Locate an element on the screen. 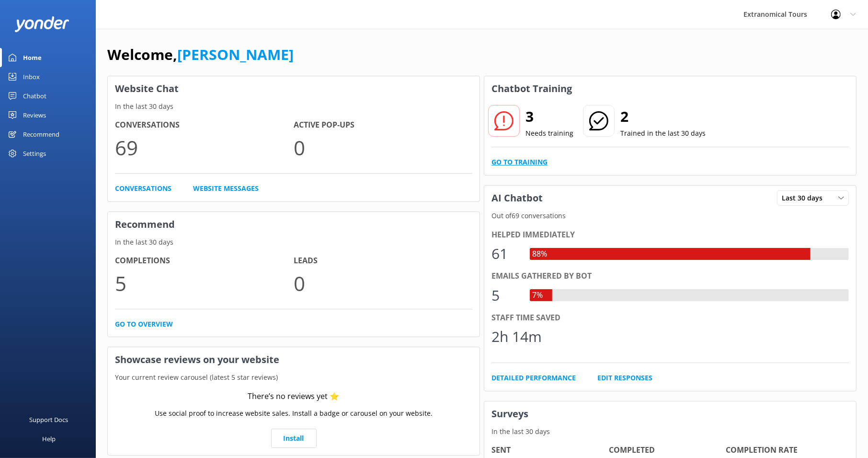 This screenshot has width=868, height=458. p: Needs training is located at coordinates (549, 134).